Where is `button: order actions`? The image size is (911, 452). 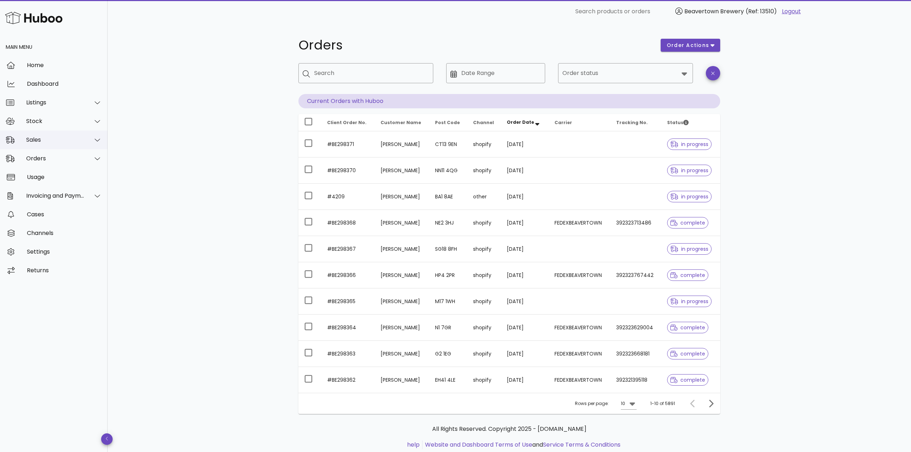 button: order actions is located at coordinates (690, 45).